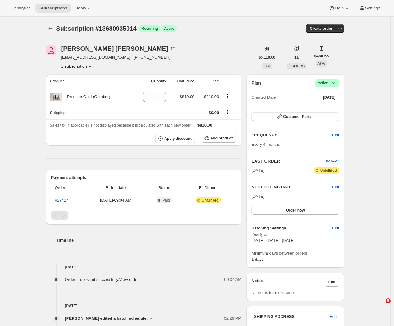 The image size is (394, 326). What do you see at coordinates (273, 293) in the screenshot?
I see `span: No notes from customer` at bounding box center [273, 293].